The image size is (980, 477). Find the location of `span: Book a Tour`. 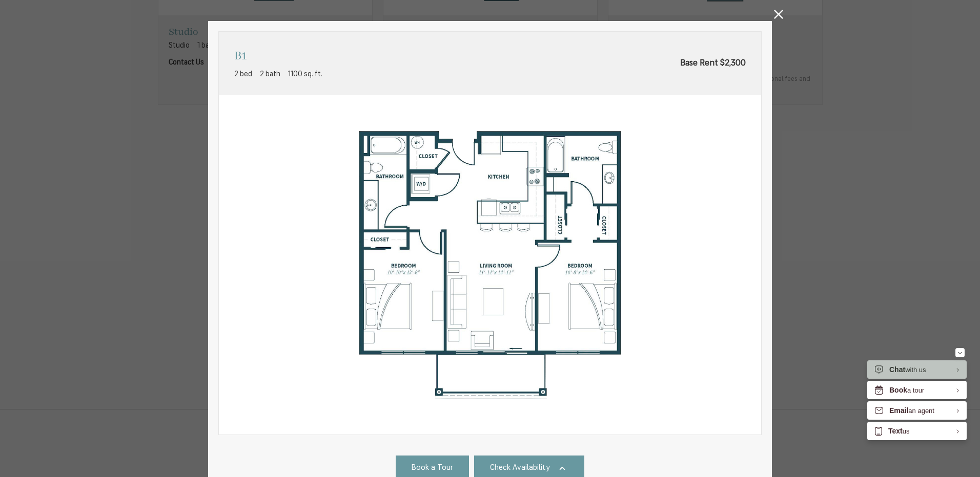

span: Book a Tour is located at coordinates (432, 468).